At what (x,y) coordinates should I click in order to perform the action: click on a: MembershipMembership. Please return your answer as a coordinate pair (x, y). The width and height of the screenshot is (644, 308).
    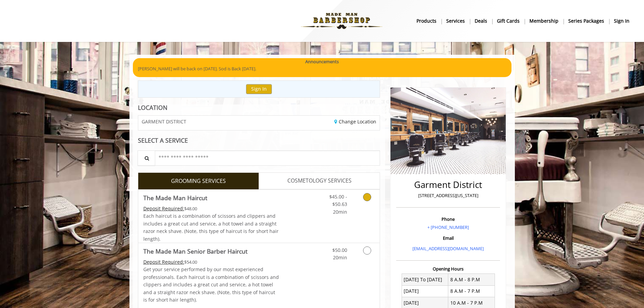
    Looking at the image, I should click on (544, 21).